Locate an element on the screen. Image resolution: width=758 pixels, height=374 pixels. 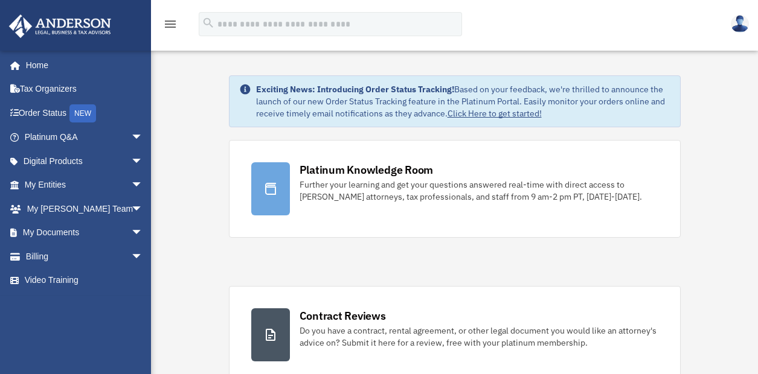
a: Billingarrow_drop_down is located at coordinates (85, 257).